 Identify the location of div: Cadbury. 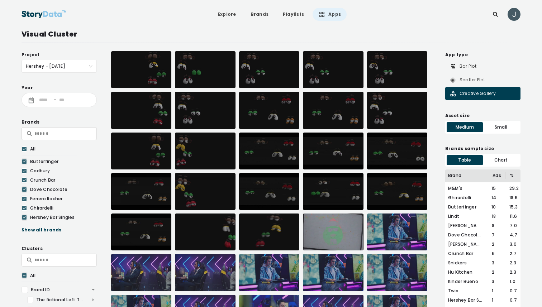
(61, 171).